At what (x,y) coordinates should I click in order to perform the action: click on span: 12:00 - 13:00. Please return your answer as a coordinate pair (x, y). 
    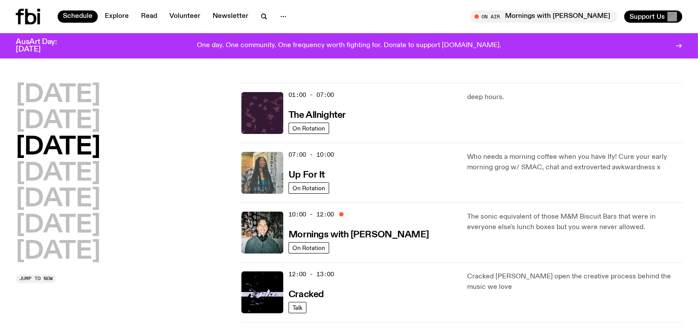
    Looking at the image, I should click on (311, 274).